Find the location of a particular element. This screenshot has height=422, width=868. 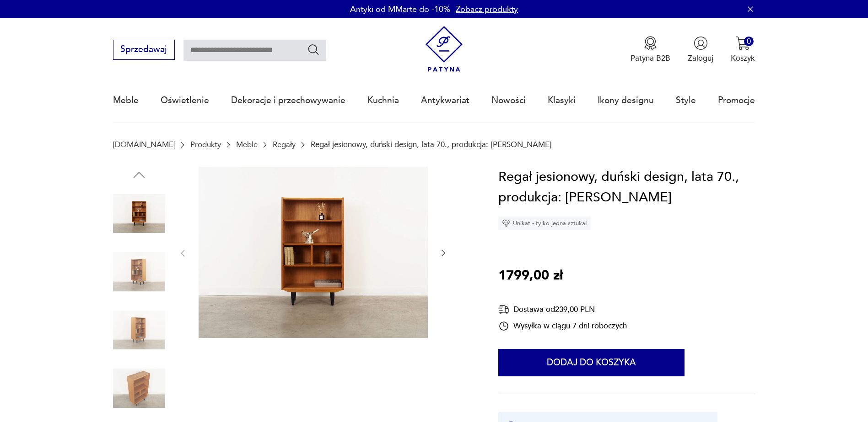

p: Zaloguj is located at coordinates (700, 58).